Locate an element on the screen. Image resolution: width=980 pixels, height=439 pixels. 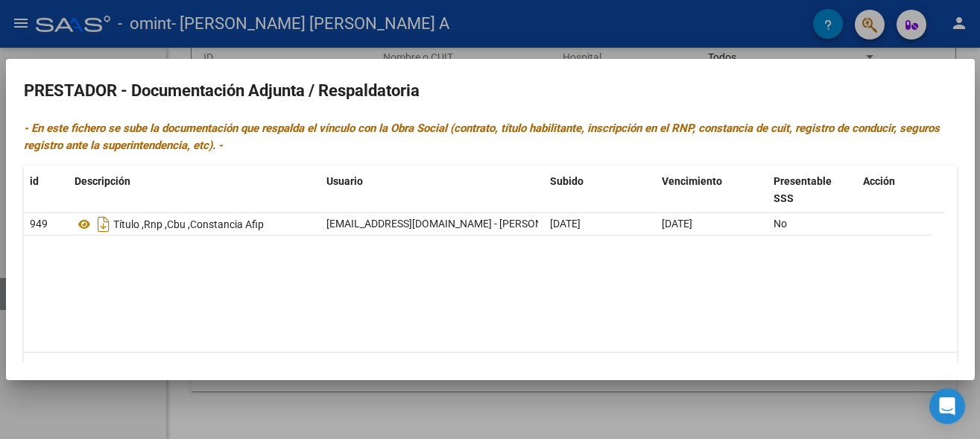
span: Usuario is located at coordinates (345, 181).